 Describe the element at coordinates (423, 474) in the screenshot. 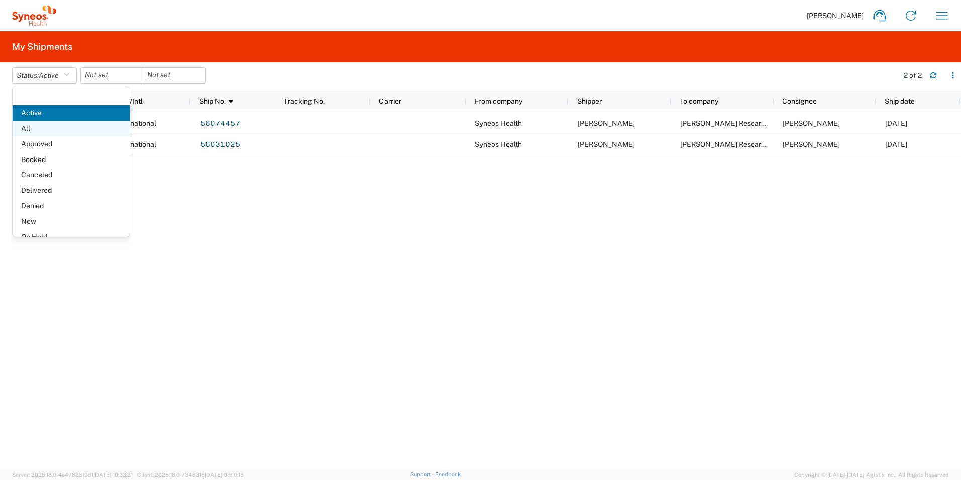

I see `a: Support` at that location.